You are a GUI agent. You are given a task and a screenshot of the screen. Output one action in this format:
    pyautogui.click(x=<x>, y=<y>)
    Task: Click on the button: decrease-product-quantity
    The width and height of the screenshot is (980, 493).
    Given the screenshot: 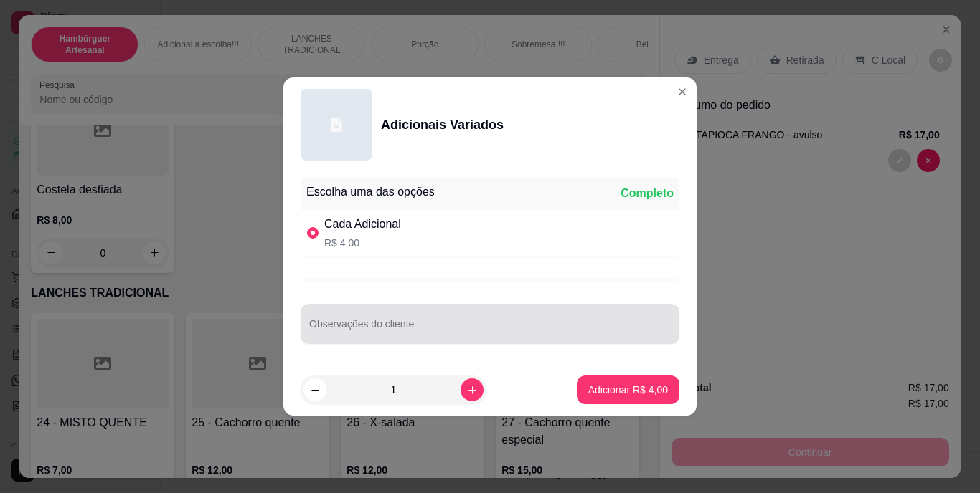 What is the action you would take?
    pyautogui.click(x=315, y=390)
    